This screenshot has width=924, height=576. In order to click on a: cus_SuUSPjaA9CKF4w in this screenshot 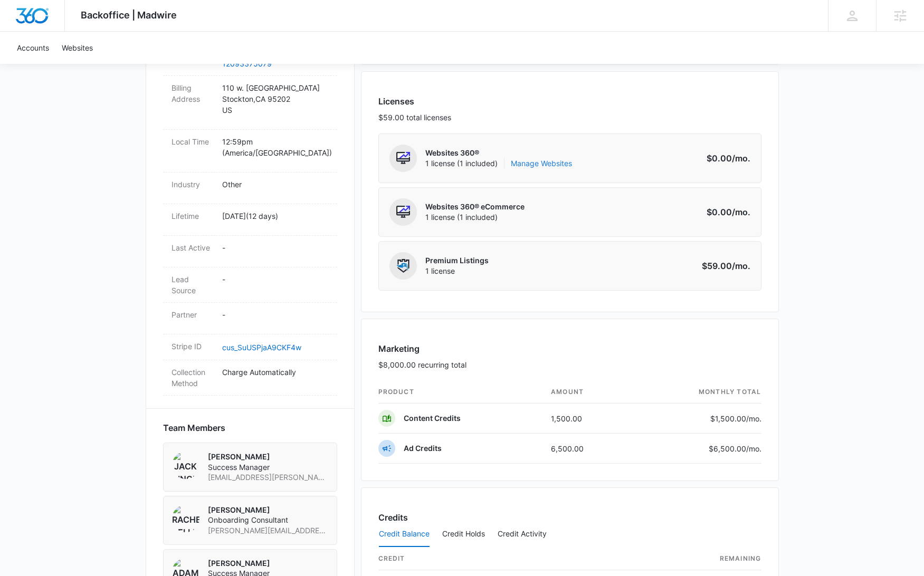, I will do `click(262, 347)`.